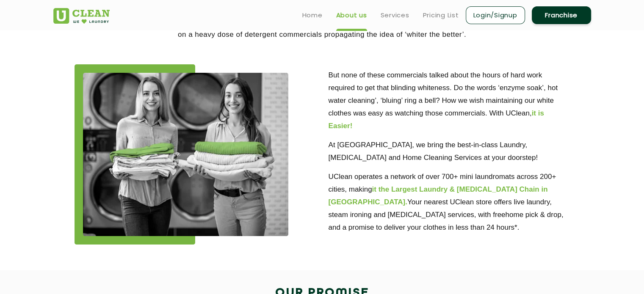 Image resolution: width=644 pixels, height=294 pixels. Describe the element at coordinates (449, 202) in the screenshot. I see `p: UClean operates a network of over 700+ mini laundromats across 200+ cities, making Your nearest U...` at that location.